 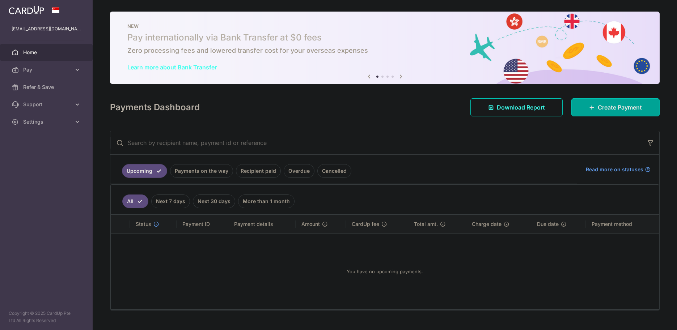 I want to click on div: You have no upcoming payments., so click(x=385, y=272).